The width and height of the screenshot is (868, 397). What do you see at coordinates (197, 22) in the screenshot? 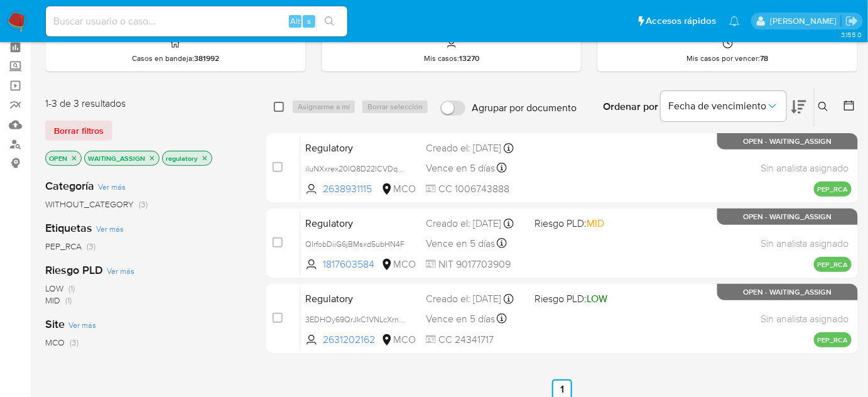
I see `input: Buscar usuario o caso...` at bounding box center [197, 22].